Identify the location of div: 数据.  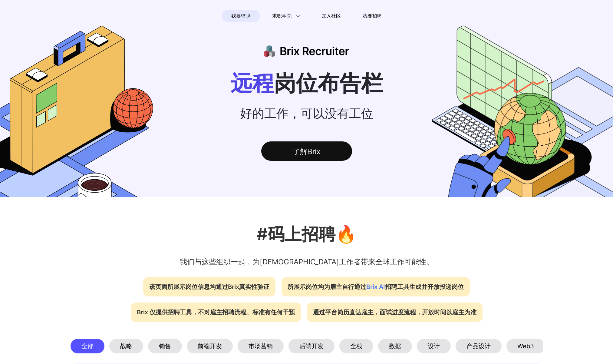
(395, 346).